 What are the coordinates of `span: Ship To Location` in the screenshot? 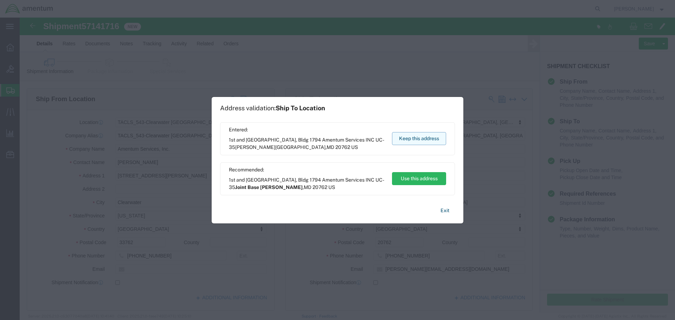 It's located at (300, 108).